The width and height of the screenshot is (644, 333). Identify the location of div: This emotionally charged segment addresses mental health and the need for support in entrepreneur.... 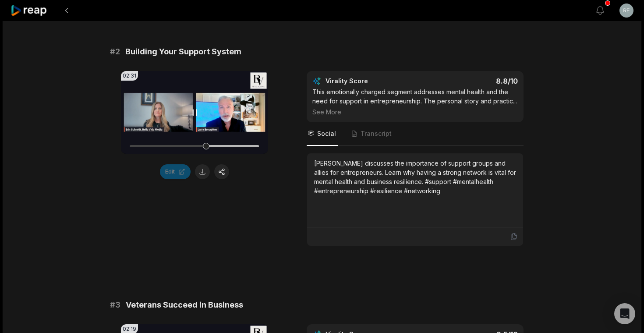
(415, 102).